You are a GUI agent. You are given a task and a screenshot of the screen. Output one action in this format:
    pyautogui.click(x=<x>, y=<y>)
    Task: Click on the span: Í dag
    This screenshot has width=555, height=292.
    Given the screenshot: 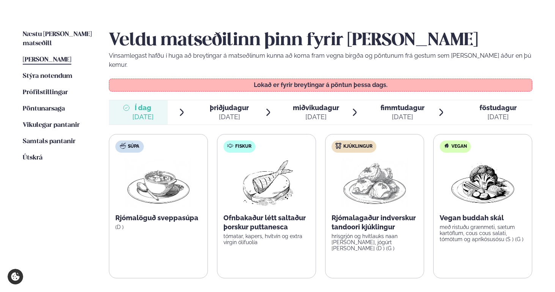 What is the action you would take?
    pyautogui.click(x=143, y=108)
    